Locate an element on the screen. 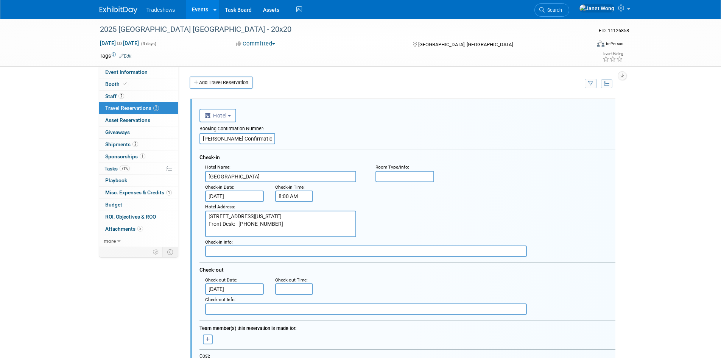 The image size is (721, 358). span: (3 days) is located at coordinates (148, 44).